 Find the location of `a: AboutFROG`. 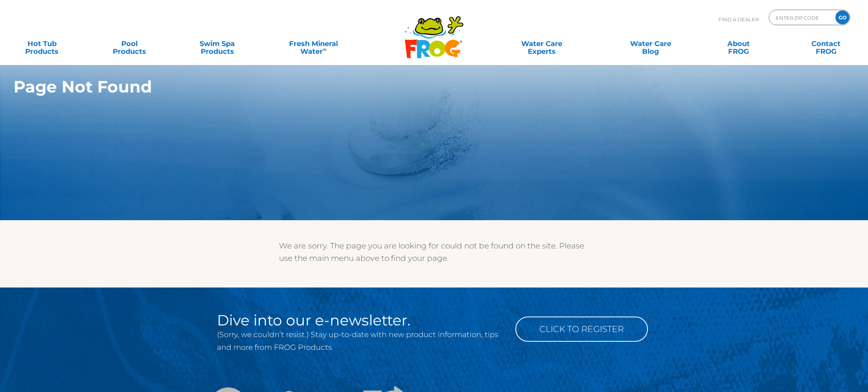

a: AboutFROG is located at coordinates (738, 43).